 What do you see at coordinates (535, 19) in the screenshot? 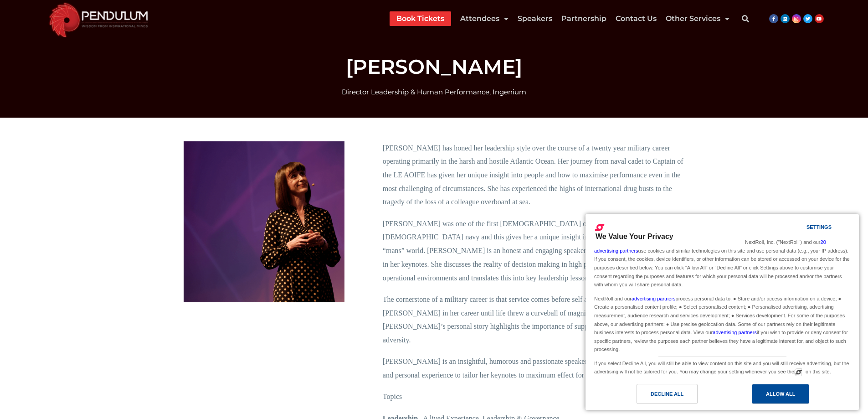
I see `a: Speakers` at bounding box center [535, 19].